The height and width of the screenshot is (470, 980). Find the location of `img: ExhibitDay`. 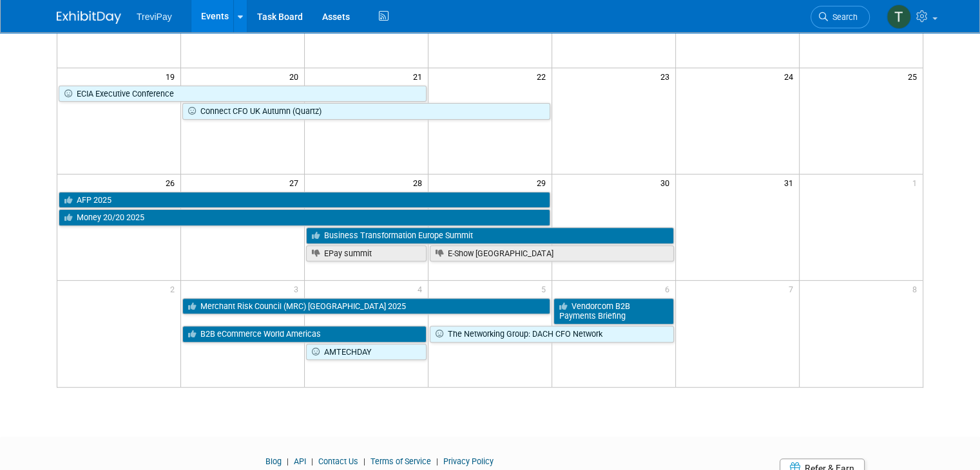

img: ExhibitDay is located at coordinates (89, 18).